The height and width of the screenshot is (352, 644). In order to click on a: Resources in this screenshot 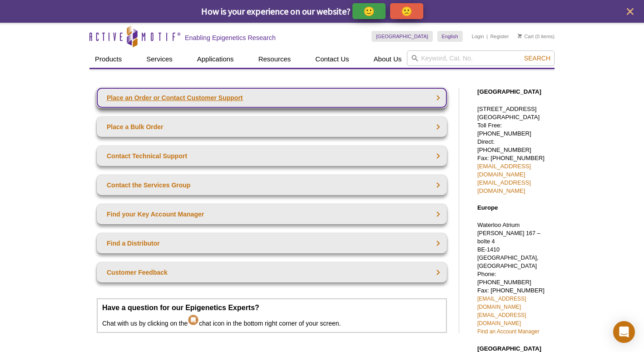, I will do `click(275, 59)`.